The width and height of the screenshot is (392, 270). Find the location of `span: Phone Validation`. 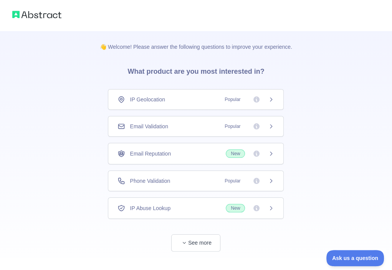

span: Phone Validation is located at coordinates (150, 181).